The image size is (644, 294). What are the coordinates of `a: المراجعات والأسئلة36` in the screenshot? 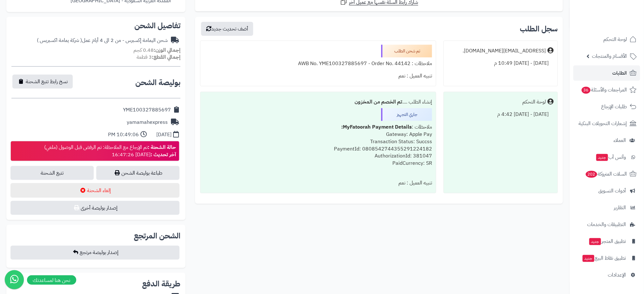 It's located at (607, 90).